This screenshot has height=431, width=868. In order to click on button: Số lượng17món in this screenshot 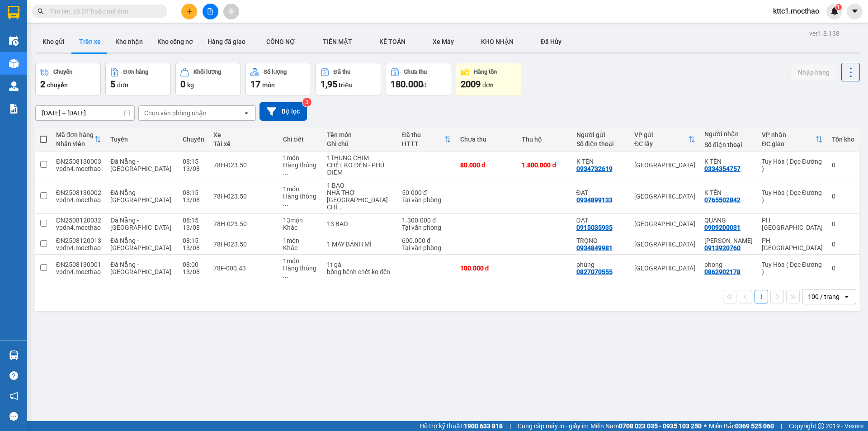, I will do `click(278, 79)`.